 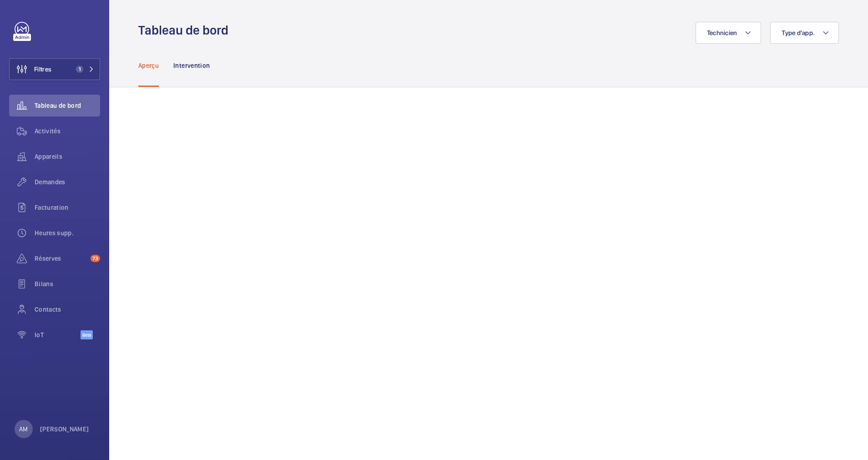 What do you see at coordinates (186, 30) in the screenshot?
I see `h1: Tableau de bord` at bounding box center [186, 30].